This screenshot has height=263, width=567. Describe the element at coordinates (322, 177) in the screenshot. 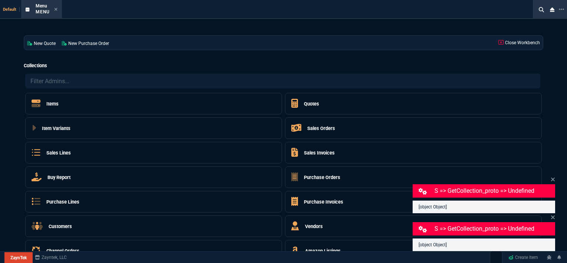

I see `h5: Purchase Orders` at that location.